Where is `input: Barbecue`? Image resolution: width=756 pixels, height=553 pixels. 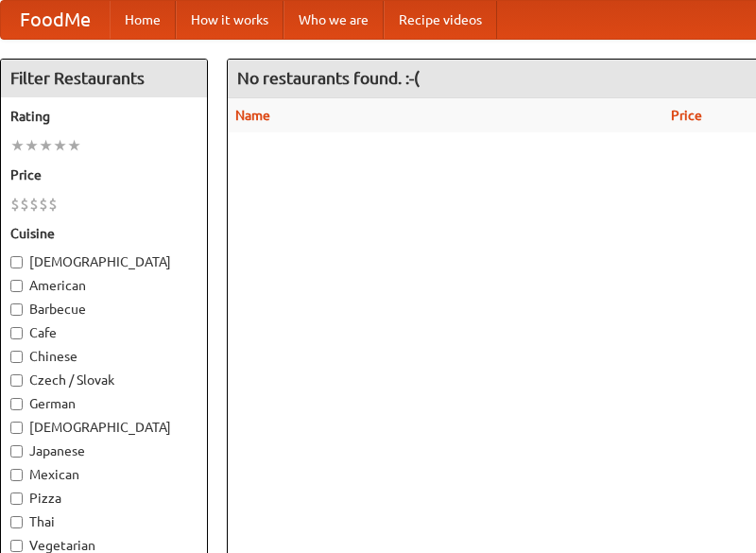
input: Barbecue is located at coordinates (16, 309).